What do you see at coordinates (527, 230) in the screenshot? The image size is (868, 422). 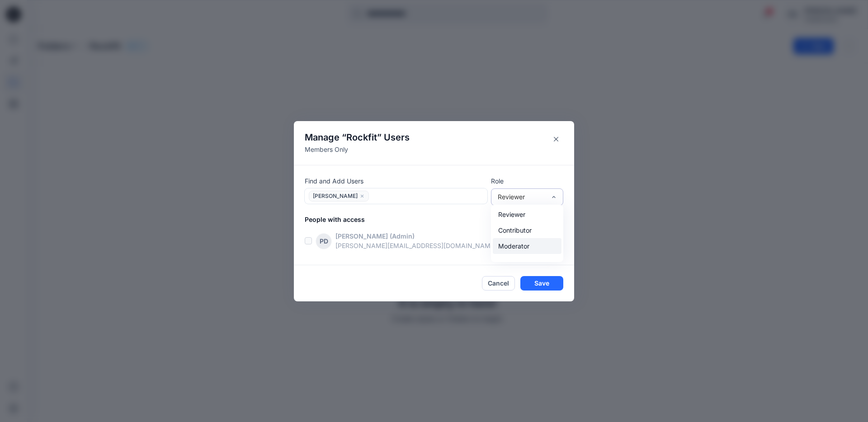 I see `div: Contributor` at bounding box center [527, 230].